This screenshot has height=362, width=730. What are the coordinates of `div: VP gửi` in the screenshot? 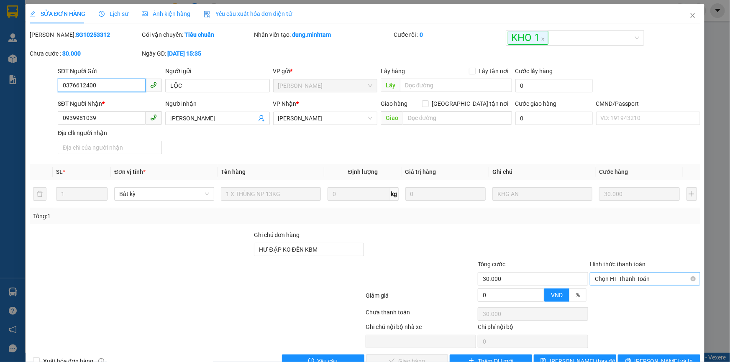 It's located at (325, 71).